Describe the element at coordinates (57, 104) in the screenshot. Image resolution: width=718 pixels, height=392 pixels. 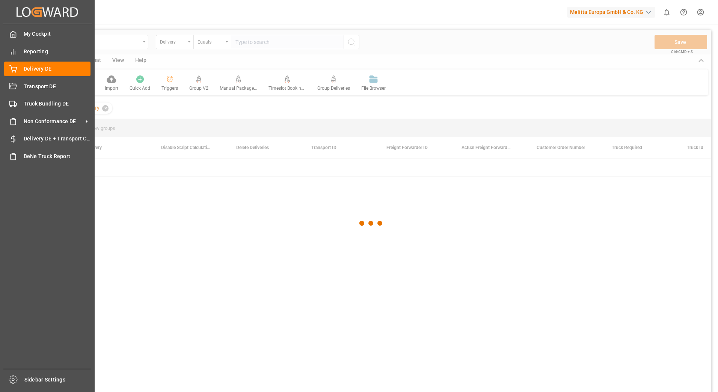
I see `span: Truck Bundling DE` at that location.